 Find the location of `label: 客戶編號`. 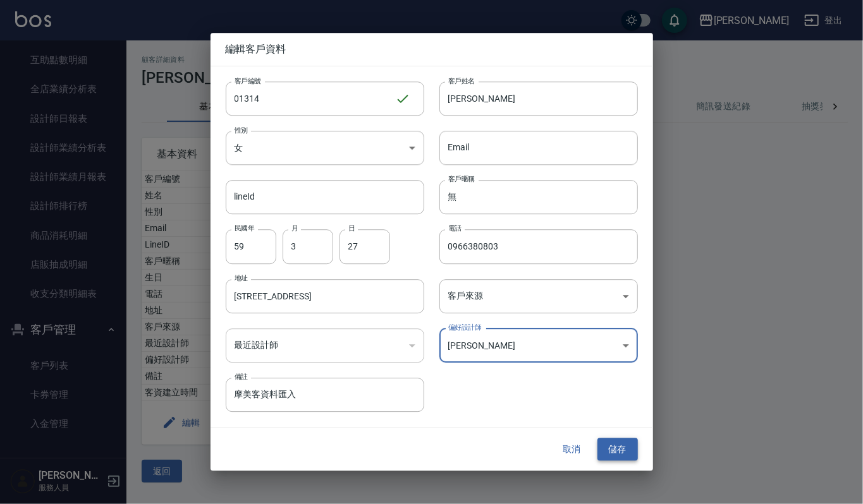

label: 客戶編號 is located at coordinates (248, 80).